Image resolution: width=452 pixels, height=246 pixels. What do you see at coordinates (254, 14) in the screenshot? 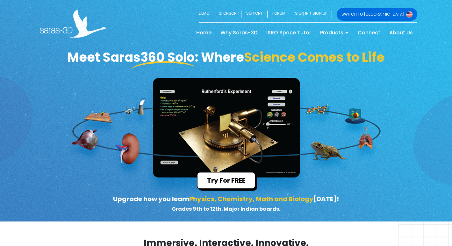
I see `a: SUPPORT` at bounding box center [254, 14].